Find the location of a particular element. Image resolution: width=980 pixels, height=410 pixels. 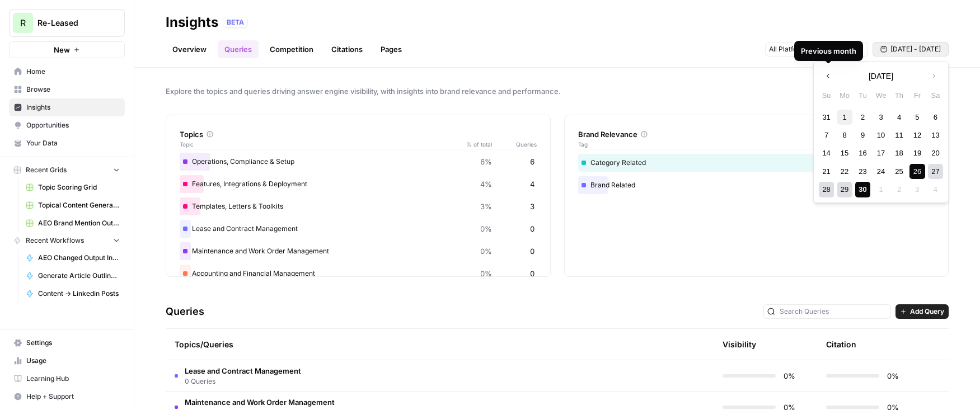

div: Choose Thursday, September 25th, 2025 is located at coordinates (898, 171).